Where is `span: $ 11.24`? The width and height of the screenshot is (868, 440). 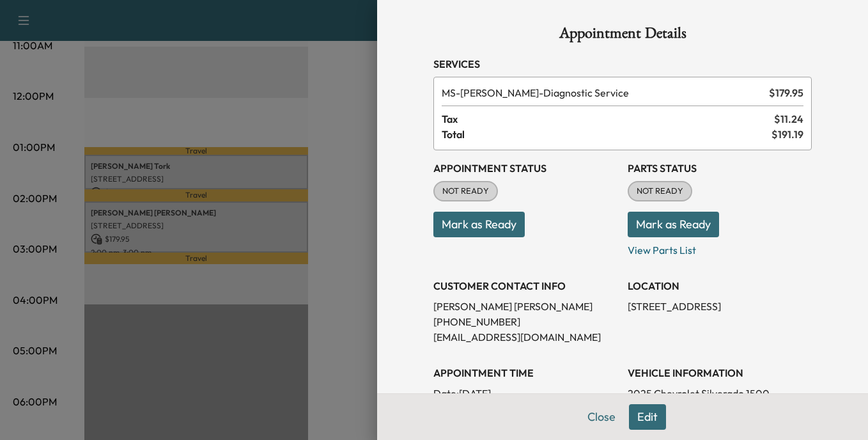
span: $ 11.24 is located at coordinates (788, 119).